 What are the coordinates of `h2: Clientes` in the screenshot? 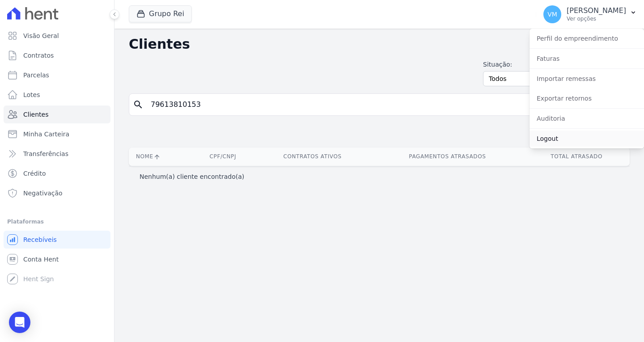 It's located at (339, 44).